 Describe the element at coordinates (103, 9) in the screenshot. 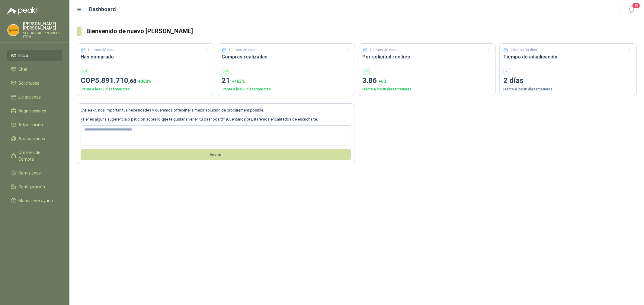

I see `h1: Dashboard` at that location.